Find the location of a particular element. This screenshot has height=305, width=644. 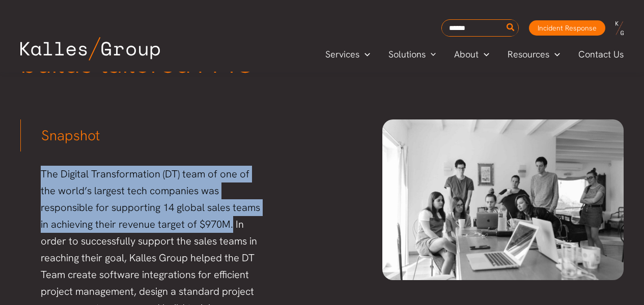

div: Incident Response is located at coordinates (567, 28).